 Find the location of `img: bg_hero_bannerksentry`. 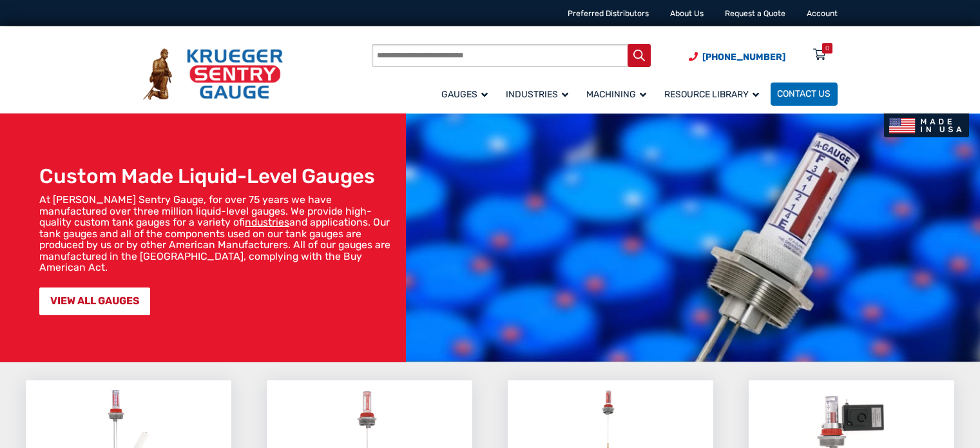

img: bg_hero_bannerksentry is located at coordinates (693, 238).